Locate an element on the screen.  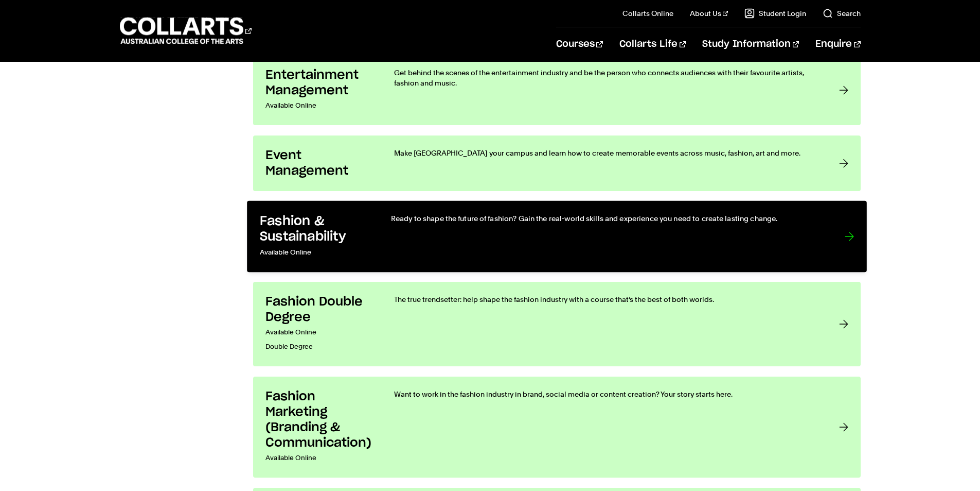
h3: Fashion Marketing (Branding & Communication) is located at coordinates (319, 419).